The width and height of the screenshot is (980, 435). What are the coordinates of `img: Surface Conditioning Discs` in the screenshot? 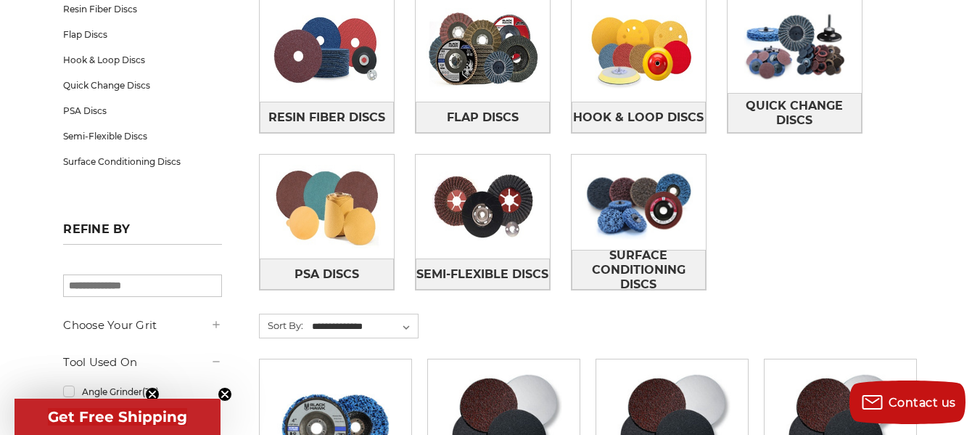 It's located at (638, 202).